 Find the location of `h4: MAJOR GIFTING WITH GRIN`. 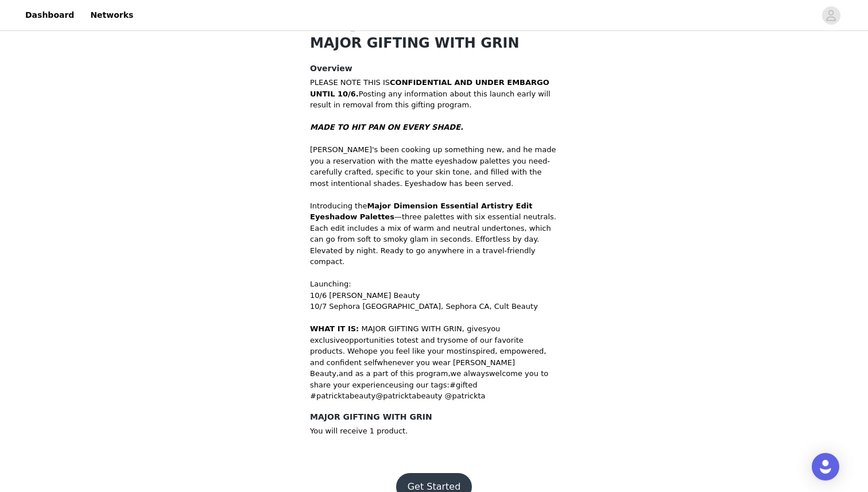

h4: MAJOR GIFTING WITH GRIN is located at coordinates (434, 417).